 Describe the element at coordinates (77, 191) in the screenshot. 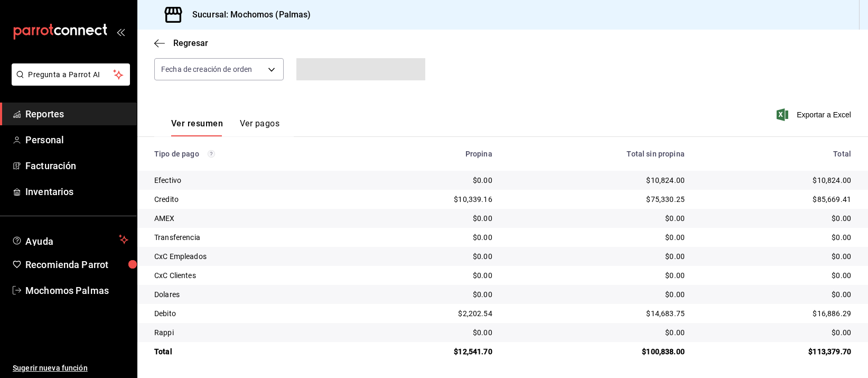

I see `span: Inventarios` at that location.